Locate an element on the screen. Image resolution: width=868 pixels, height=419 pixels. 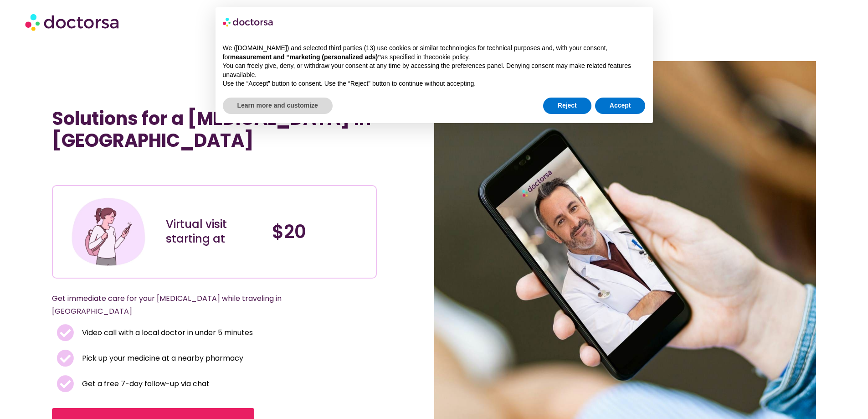
h4: $20 is located at coordinates (320, 231).